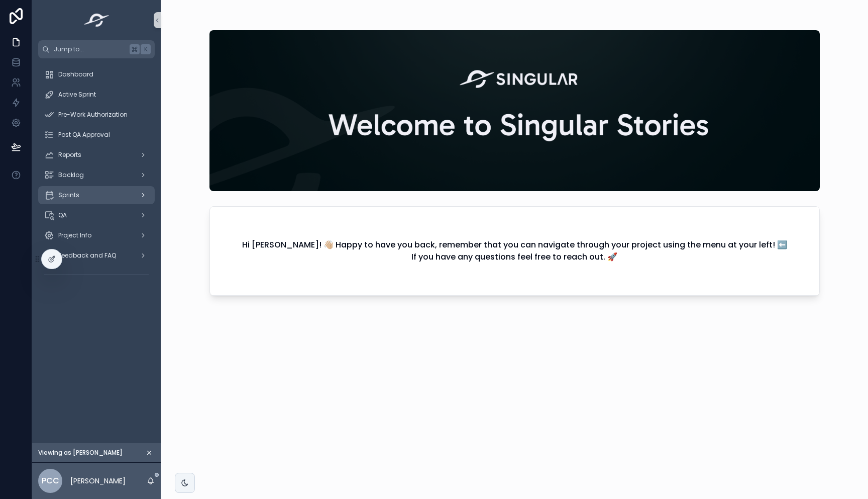  I want to click on button: Jump to...K, so click(97, 49).